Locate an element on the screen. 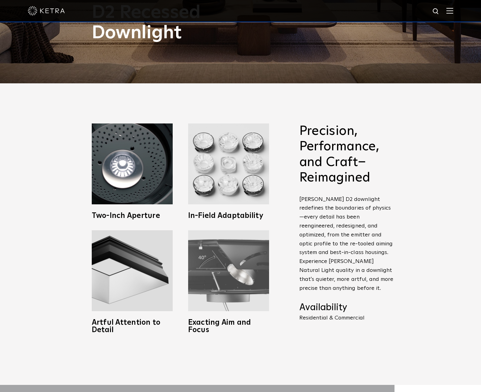 Image resolution: width=481 pixels, height=392 pixels. img: Adjustable downlighting with 40 degree tilt is located at coordinates (229, 271).